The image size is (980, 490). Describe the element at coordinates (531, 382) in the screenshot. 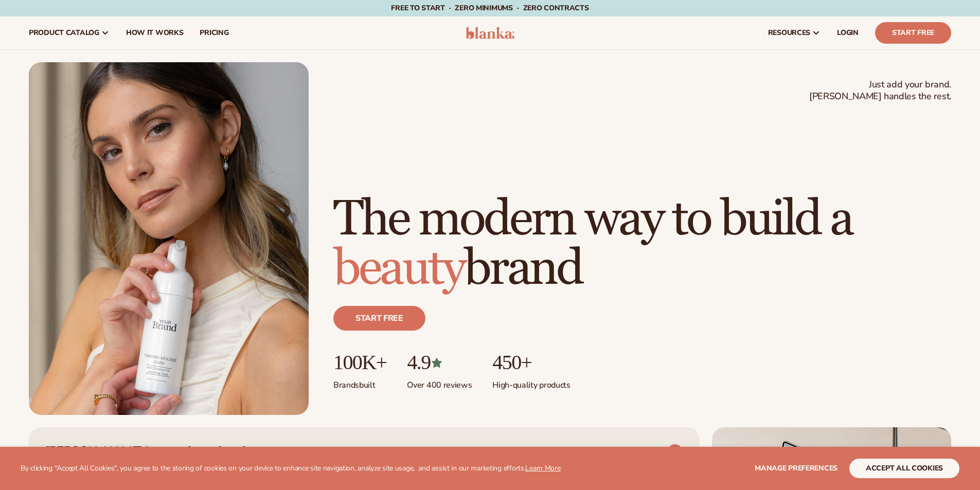

I see `p: High-quality products` at that location.